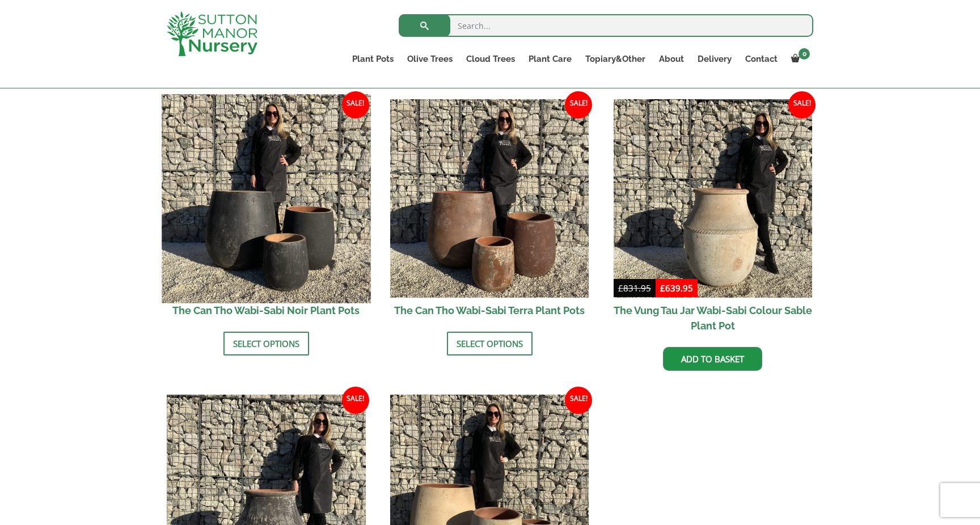 Image resolution: width=980 pixels, height=525 pixels. Describe the element at coordinates (212, 33) in the screenshot. I see `img: logo` at that location.